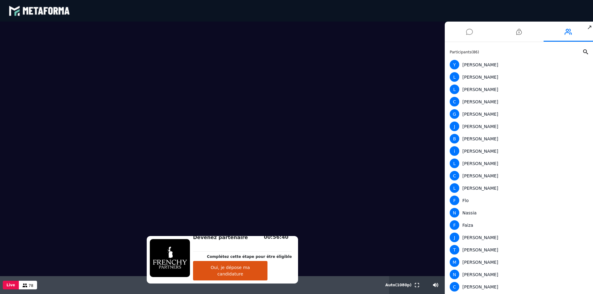 The image size is (593, 294). Describe the element at coordinates (464, 52) in the screenshot. I see `span: Participants ( 86 )` at that location.